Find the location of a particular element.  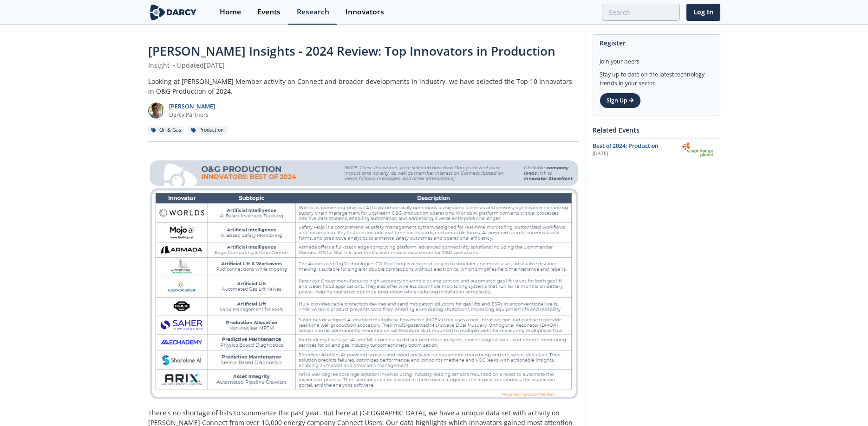

div: Oil & Gas is located at coordinates (167, 131).